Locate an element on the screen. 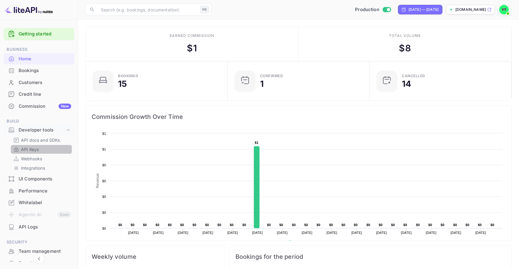  div: Getting started is located at coordinates (39, 34).